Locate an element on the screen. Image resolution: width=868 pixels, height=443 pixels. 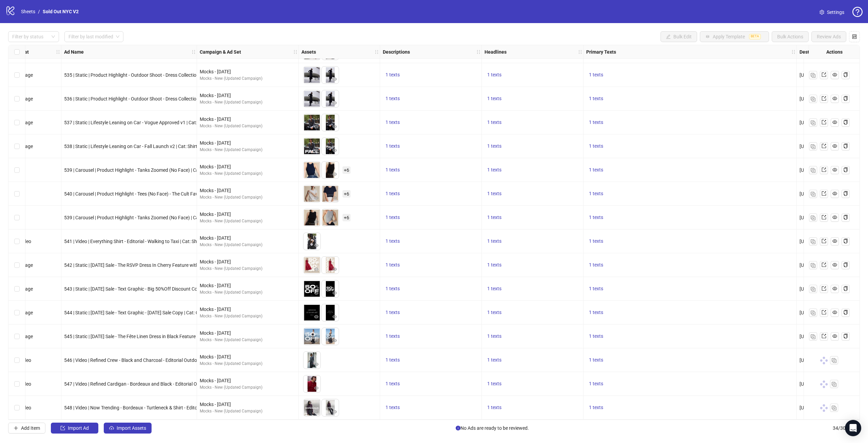
span: import is located at coordinates (63, 427).